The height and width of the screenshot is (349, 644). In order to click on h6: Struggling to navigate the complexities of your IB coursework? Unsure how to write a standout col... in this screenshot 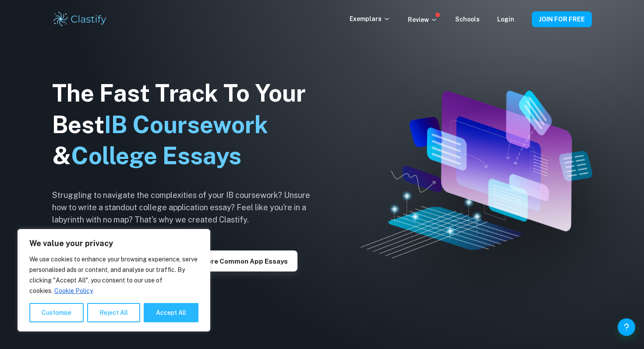, I will do `click(188, 208)`.